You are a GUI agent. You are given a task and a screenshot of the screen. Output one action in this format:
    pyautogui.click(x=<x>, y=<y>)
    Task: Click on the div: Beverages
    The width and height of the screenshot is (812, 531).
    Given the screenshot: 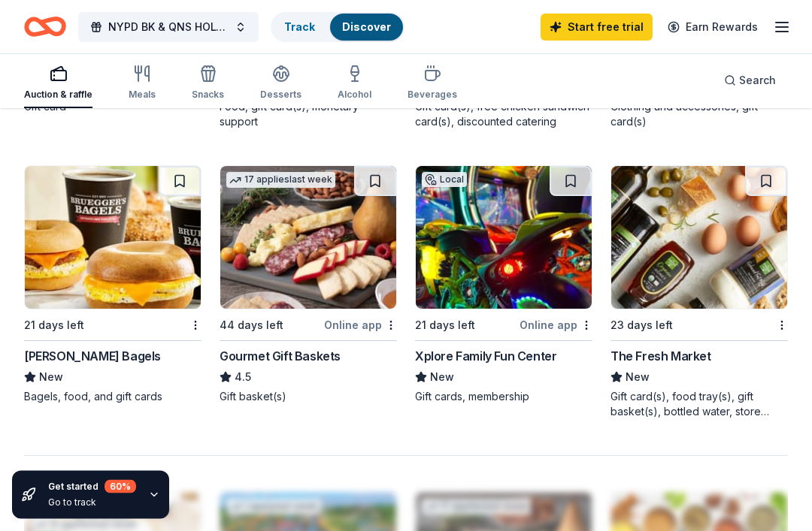 What is the action you would take?
    pyautogui.click(x=433, y=95)
    